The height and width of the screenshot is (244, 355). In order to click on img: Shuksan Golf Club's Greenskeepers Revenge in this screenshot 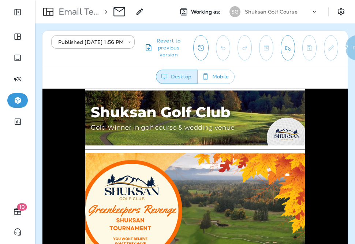, I will do `click(153, 126)`.